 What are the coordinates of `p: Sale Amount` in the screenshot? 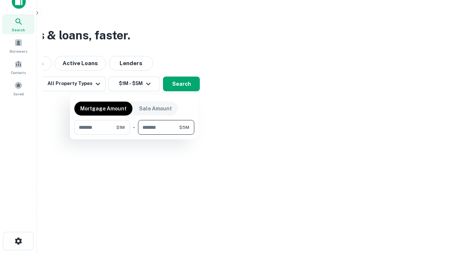 It's located at (155, 109).